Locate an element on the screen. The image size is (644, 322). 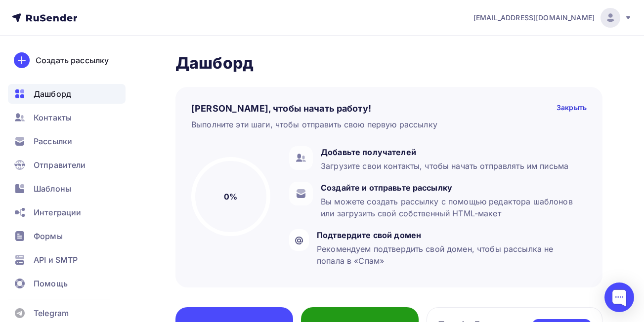
div: Вы можете создать рассылку с помощью редактора шаблонов или загрузить свой собственный HTML-макет is located at coordinates (451, 207).